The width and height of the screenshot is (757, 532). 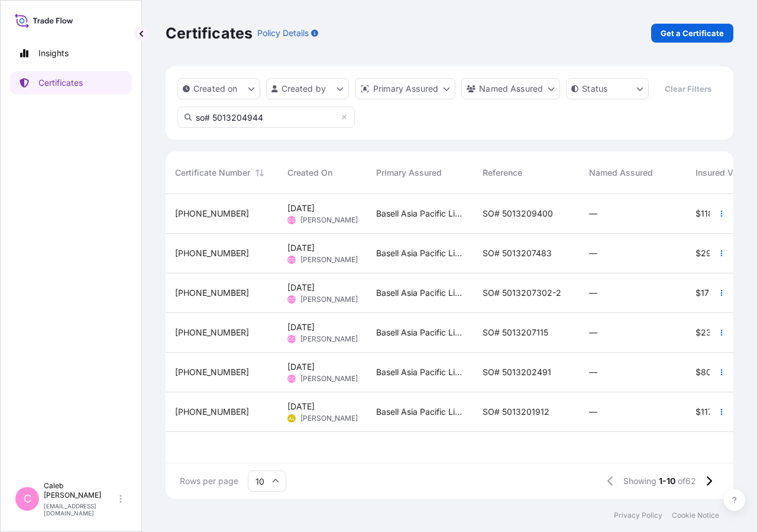 I want to click on p: Policy Details, so click(x=283, y=33).